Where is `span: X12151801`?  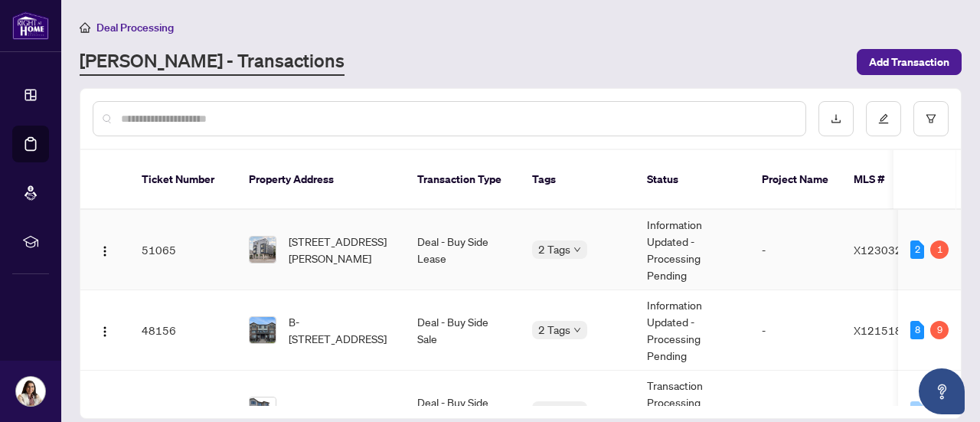
span: X12151801 is located at coordinates (884, 330).